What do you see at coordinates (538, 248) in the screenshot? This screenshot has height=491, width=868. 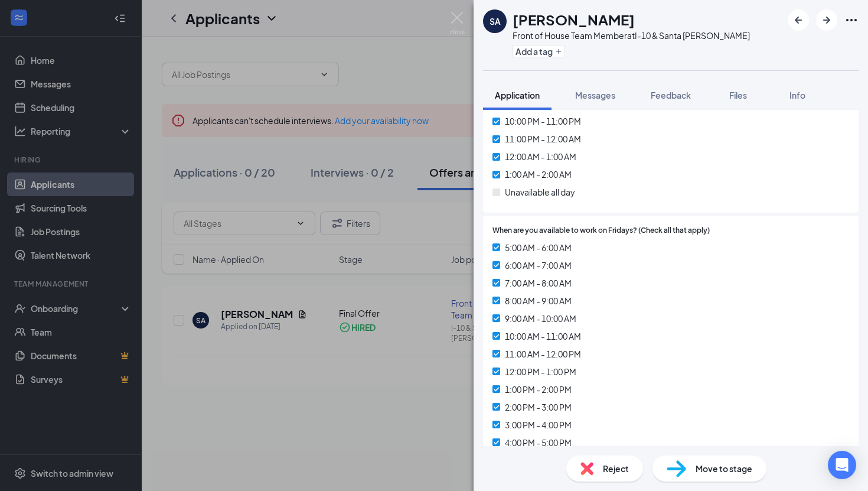 I see `span: 5:00 AM - 6:00 AM` at bounding box center [538, 248].